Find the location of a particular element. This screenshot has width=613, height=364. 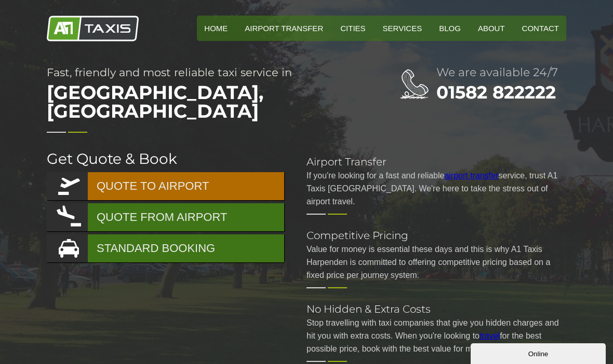

a: 01582 822222 is located at coordinates (496, 92).